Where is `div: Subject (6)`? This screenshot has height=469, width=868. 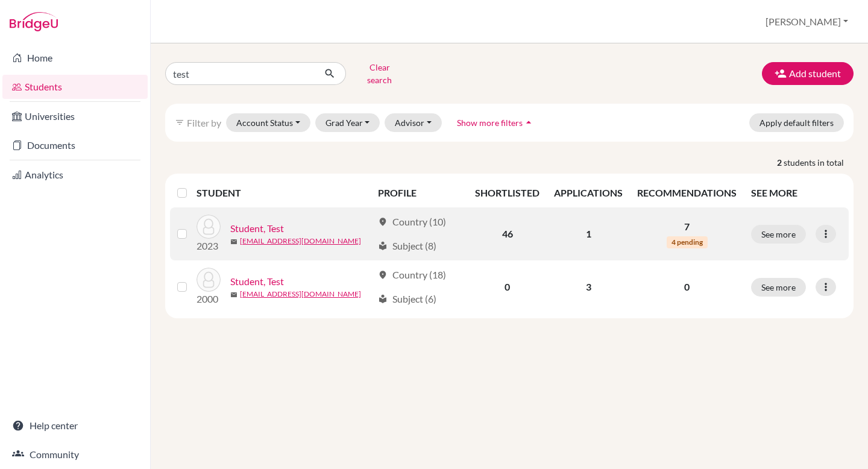
div: Subject (6) is located at coordinates (406, 299).